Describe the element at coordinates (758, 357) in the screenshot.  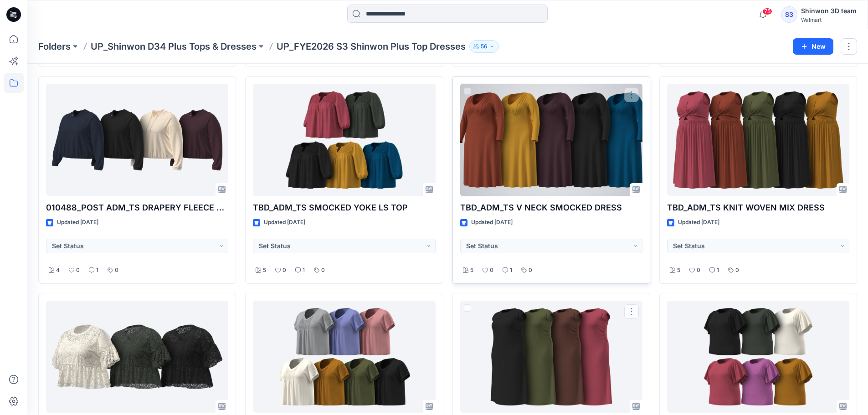
I see `a: TS3636009847_ADM_TS FLUTTER SLV TRIM TOP` at that location.